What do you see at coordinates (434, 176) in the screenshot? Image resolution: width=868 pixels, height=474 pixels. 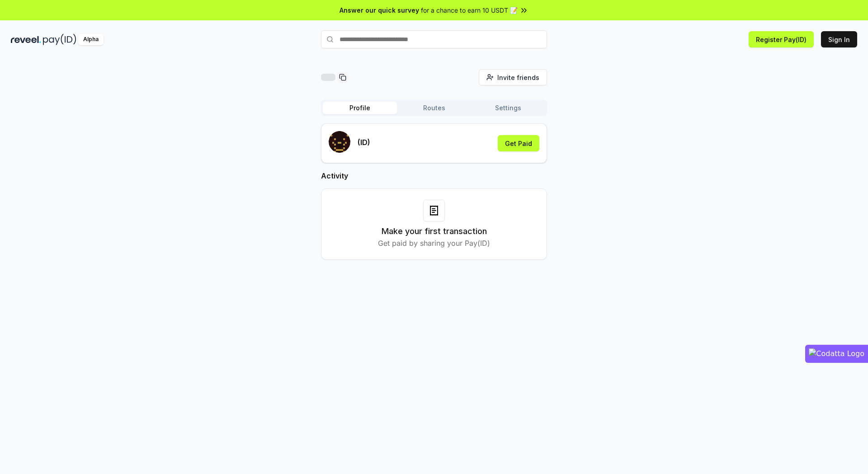 I see `h2: Activity` at bounding box center [434, 176].